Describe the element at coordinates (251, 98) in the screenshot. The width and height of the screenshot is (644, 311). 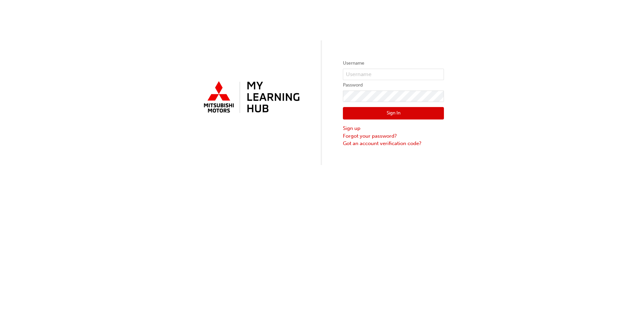
I see `img: mmal` at that location.